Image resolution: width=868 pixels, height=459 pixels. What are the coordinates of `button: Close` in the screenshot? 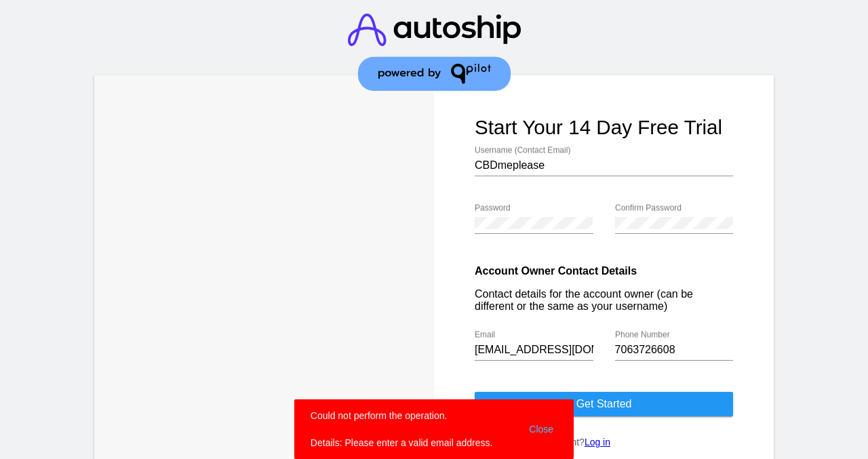 It's located at (541, 429).